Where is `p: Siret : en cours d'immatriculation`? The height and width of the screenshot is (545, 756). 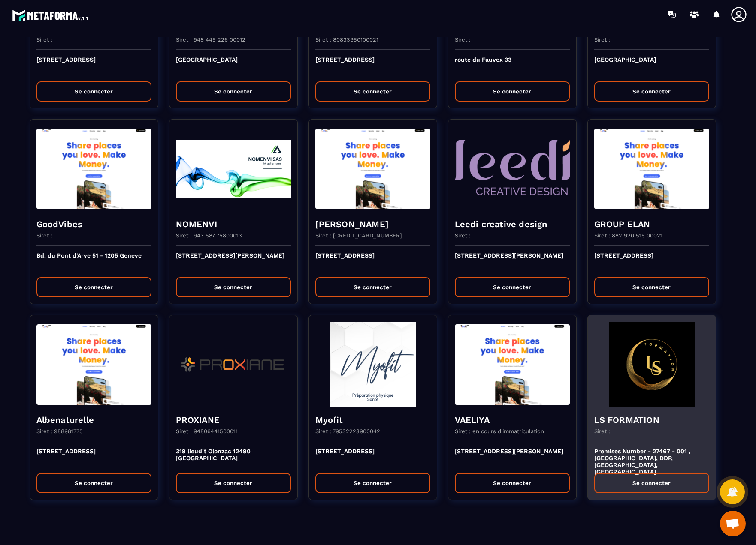 p: Siret : en cours d'immatriculation is located at coordinates (499, 431).